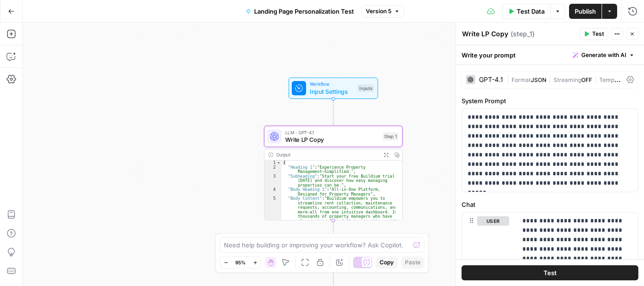 The width and height of the screenshot is (644, 286). I want to click on span: Copy, so click(386, 263).